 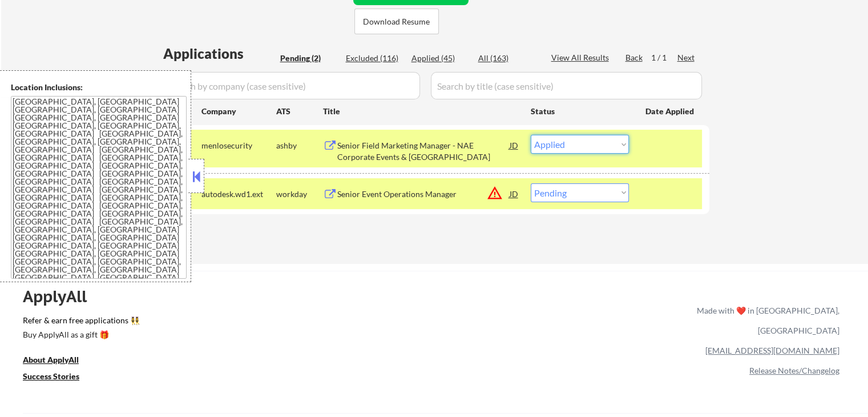 What do you see at coordinates (300, 111) in the screenshot?
I see `div: ATS` at bounding box center [300, 111].